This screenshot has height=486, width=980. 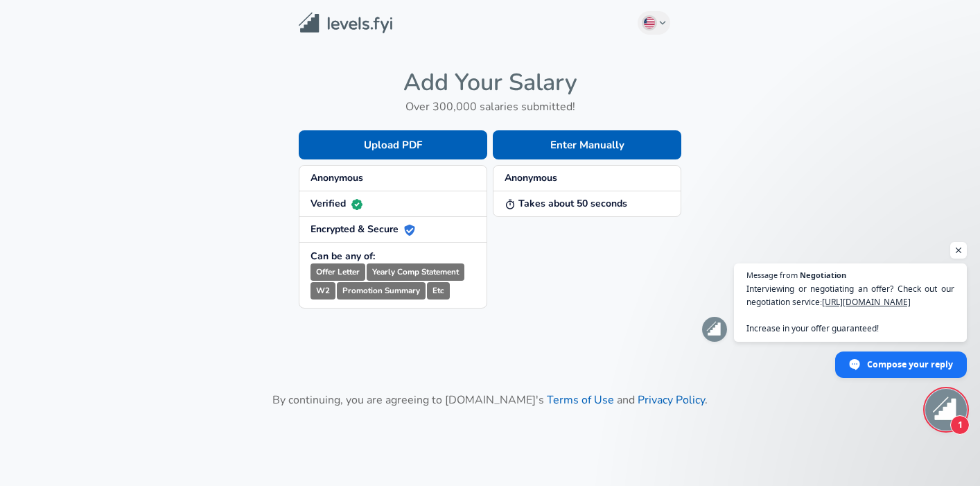 What do you see at coordinates (671, 400) in the screenshot?
I see `a: Privacy Policy` at bounding box center [671, 400].